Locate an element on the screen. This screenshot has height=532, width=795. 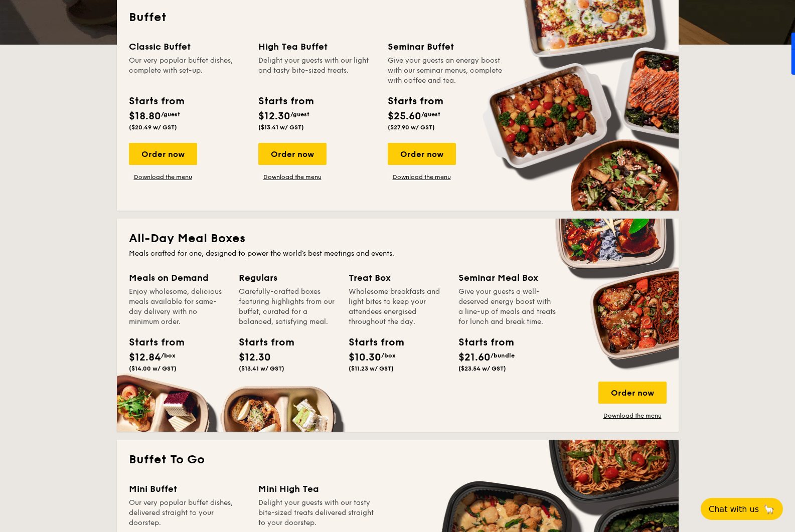
span: ($20.49 w/ GST) is located at coordinates (153, 127).